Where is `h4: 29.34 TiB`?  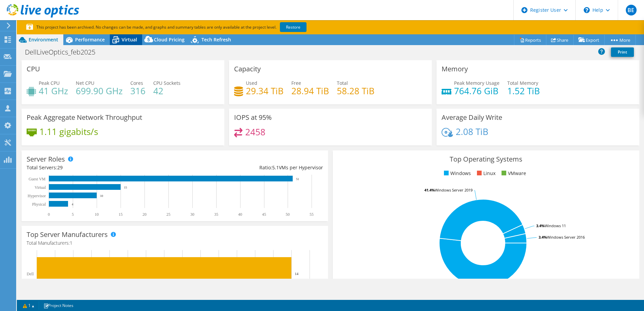
h4: 29.34 TiB is located at coordinates (264, 91).